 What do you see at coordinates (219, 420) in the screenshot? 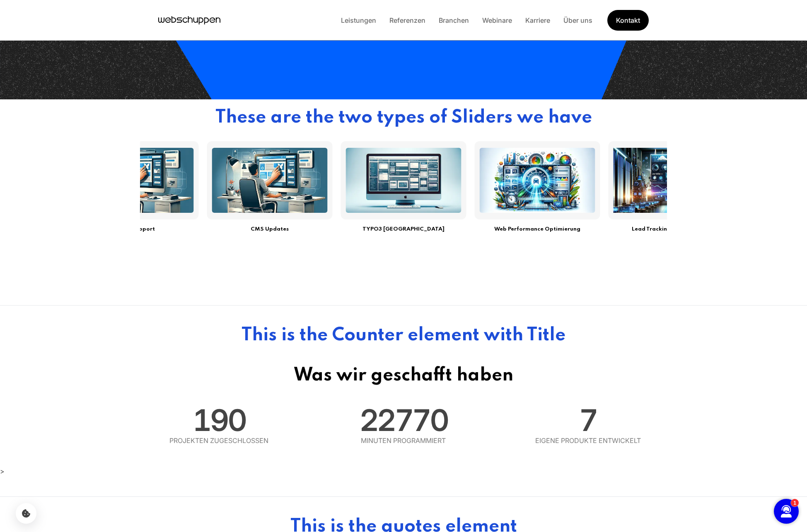
I see `span: 190` at bounding box center [219, 420].